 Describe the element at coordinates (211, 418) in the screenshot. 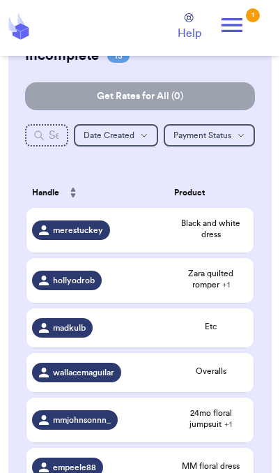

I see `span: 24mo floral jumpsuit` at that location.